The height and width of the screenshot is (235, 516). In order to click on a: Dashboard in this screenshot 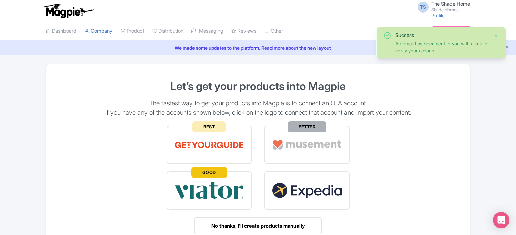, I will do `click(61, 31)`.